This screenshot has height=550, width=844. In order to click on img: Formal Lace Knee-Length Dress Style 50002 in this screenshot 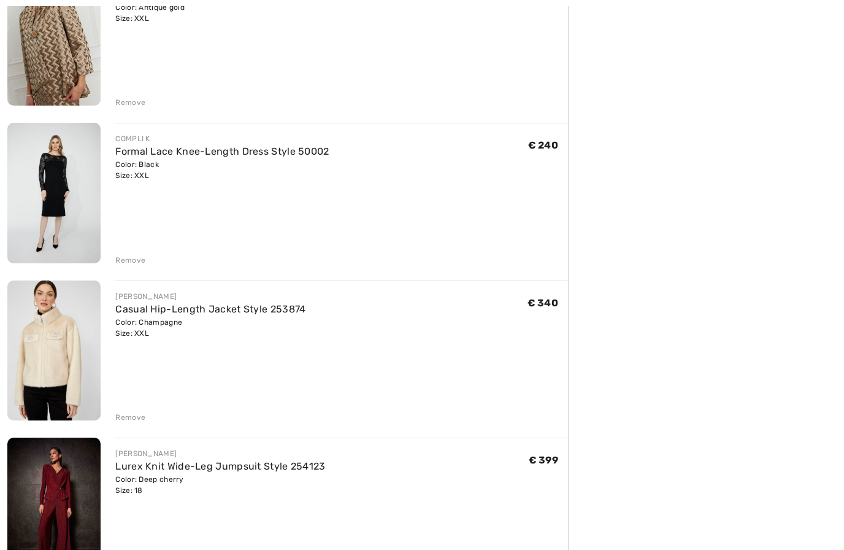, I will do `click(54, 193)`.